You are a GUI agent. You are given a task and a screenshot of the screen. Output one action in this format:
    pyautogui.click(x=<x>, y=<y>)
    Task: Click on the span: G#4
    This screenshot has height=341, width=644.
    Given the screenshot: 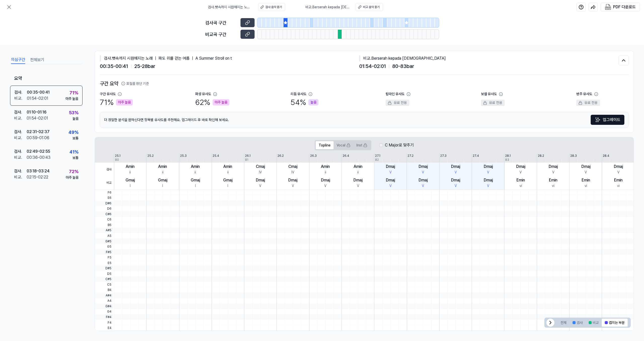 What is the action you would take?
    pyautogui.click(x=104, y=306)
    